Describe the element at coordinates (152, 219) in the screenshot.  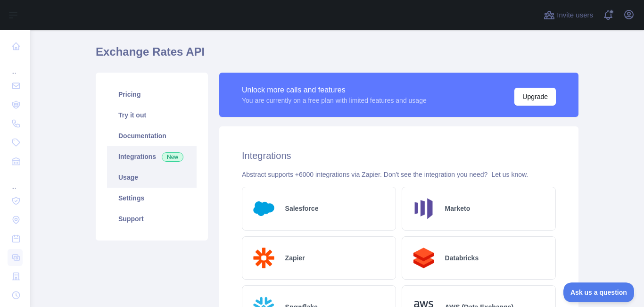
I see `a: Support` at that location.